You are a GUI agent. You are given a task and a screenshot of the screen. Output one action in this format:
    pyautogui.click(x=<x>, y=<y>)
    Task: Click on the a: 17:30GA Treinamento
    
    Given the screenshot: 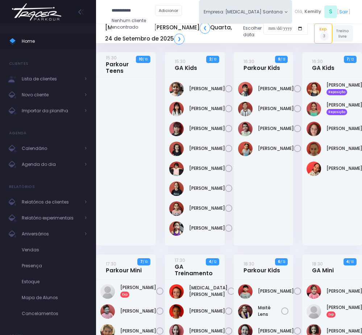 What is the action you would take?
    pyautogui.click(x=194, y=267)
    